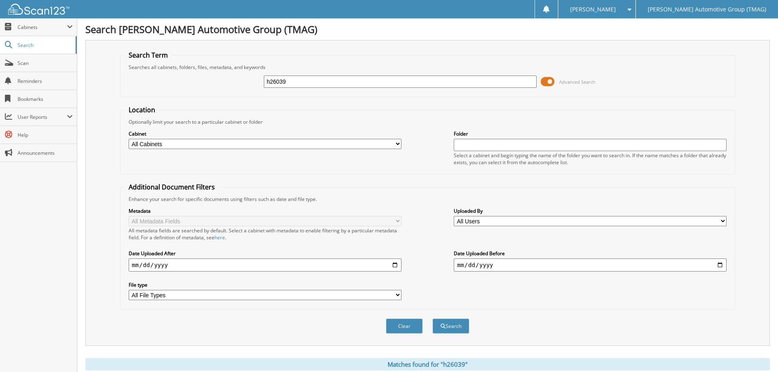  What do you see at coordinates (42, 27) in the screenshot?
I see `span: Cabinets` at bounding box center [42, 27].